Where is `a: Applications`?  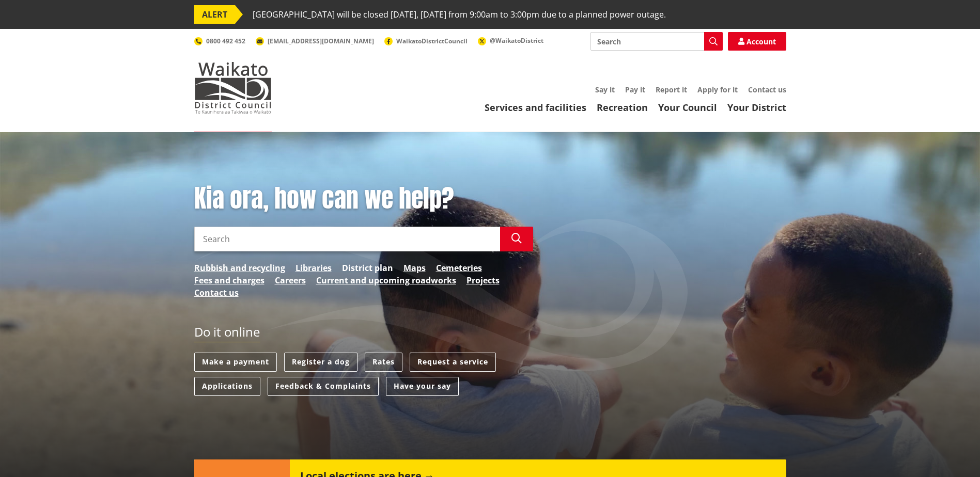
a: Applications is located at coordinates (227, 386).